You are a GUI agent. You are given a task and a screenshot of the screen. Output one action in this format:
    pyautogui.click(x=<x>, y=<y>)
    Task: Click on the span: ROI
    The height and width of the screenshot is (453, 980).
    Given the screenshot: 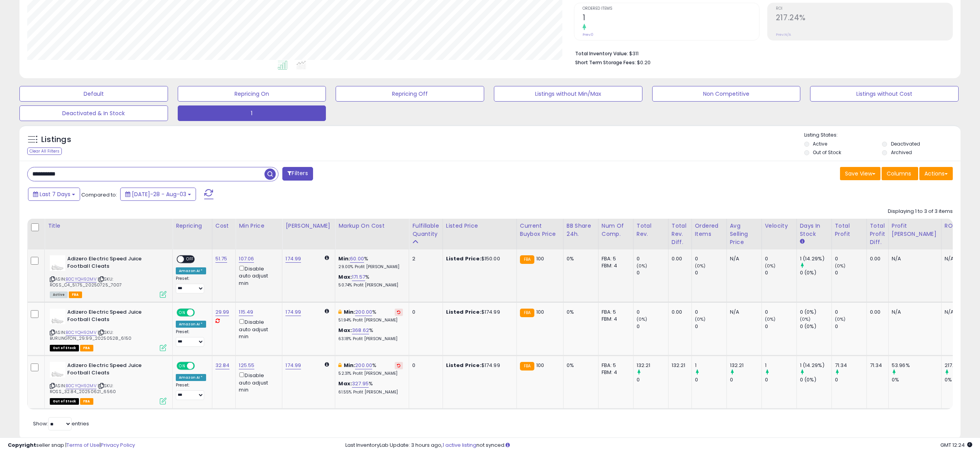 What is the action you would take?
    pyautogui.click(x=865, y=8)
    